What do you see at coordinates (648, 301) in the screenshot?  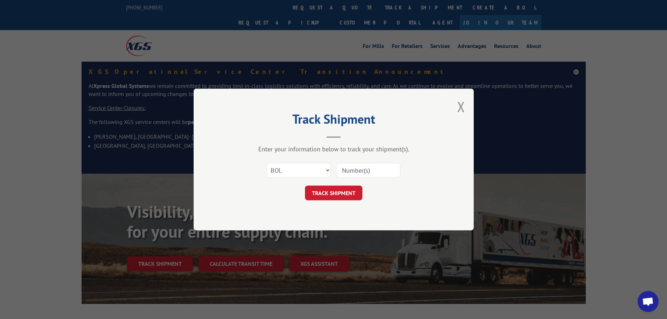 I see `a: Open chat` at bounding box center [648, 301].